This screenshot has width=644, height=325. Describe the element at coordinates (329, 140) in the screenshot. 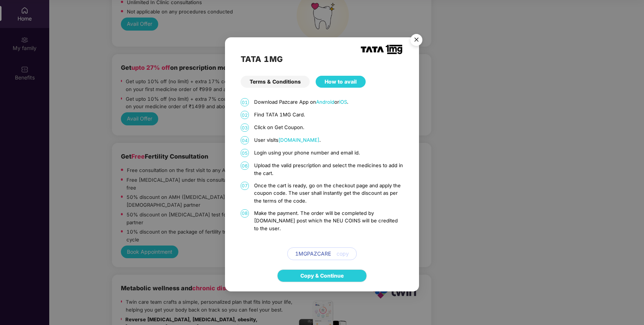

I see `p: User visits .` at that location.